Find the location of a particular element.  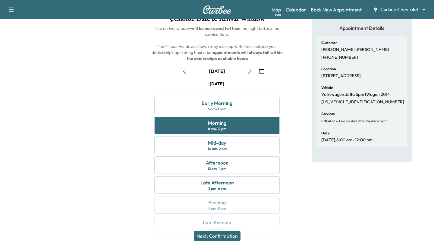

a: Calendar is located at coordinates (296, 10).